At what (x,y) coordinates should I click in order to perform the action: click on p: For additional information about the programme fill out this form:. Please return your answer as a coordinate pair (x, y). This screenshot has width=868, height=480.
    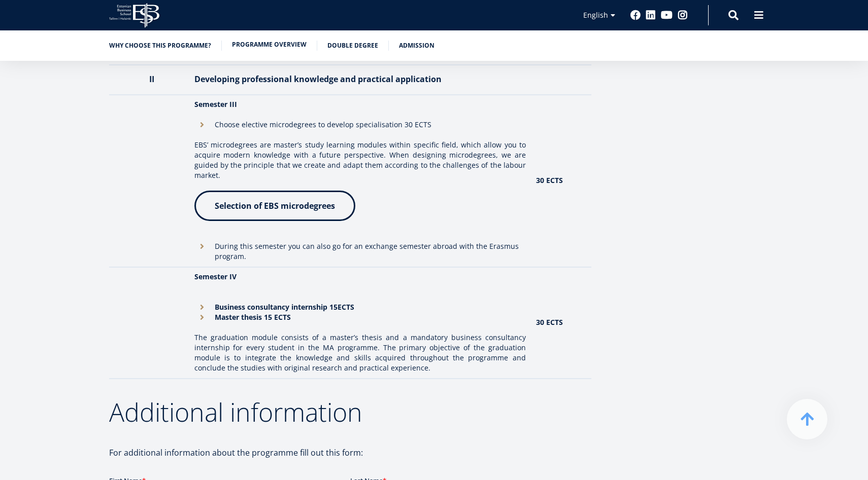
    Looking at the image, I should click on (350, 453).